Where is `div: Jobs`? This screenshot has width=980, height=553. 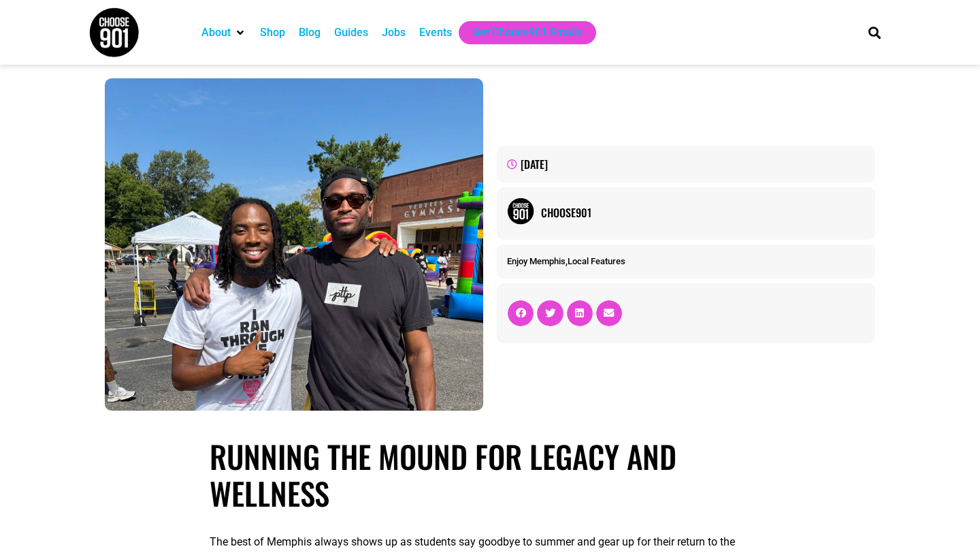
div: Jobs is located at coordinates (393, 32).